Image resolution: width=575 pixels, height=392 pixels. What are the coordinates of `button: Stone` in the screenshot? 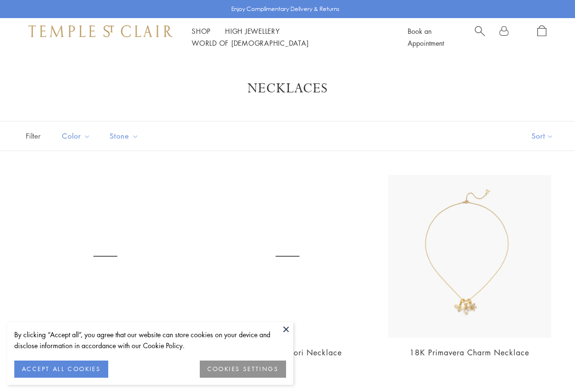 It's located at (124, 136).